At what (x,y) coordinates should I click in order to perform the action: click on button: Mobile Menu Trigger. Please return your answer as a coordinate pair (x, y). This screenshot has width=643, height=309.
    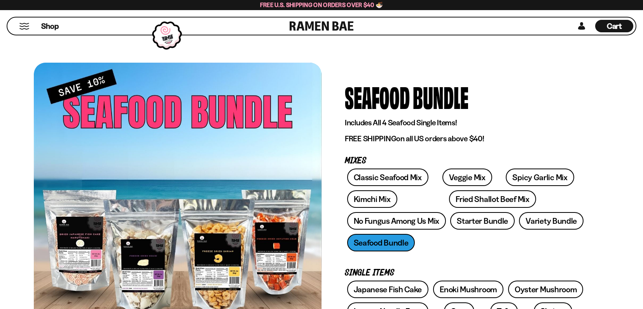
    Looking at the image, I should click on (24, 26).